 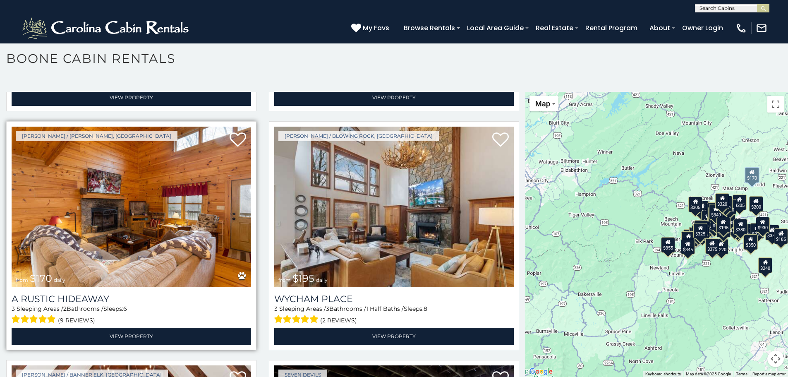 What do you see at coordinates (131, 299) in the screenshot?
I see `a: A Rustic Hideaway` at bounding box center [131, 299].